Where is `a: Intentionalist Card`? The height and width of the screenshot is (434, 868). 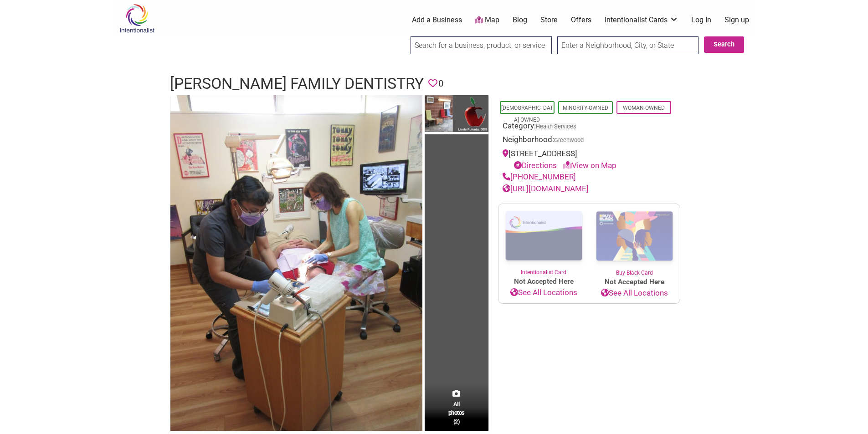
a: Intentionalist Card is located at coordinates (544, 240).